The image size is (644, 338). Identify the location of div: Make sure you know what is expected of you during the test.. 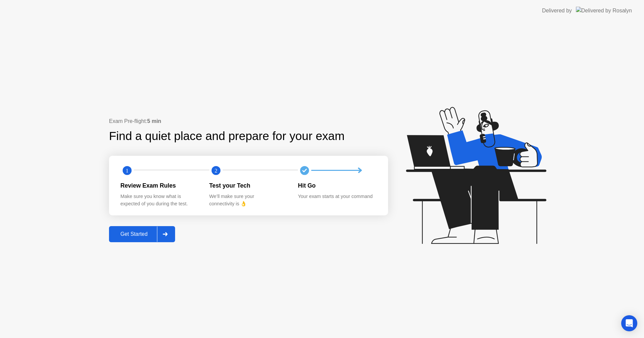
(160, 200).